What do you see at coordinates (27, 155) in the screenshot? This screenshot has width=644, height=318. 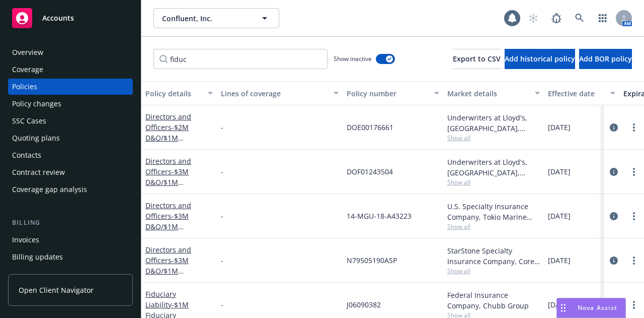 I see `div: Contacts` at bounding box center [27, 155].